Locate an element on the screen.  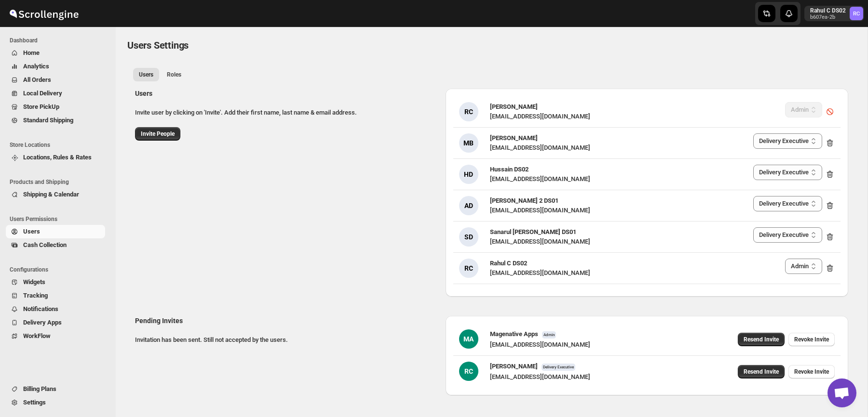
h2: Pending Invites is located at coordinates (286, 321).